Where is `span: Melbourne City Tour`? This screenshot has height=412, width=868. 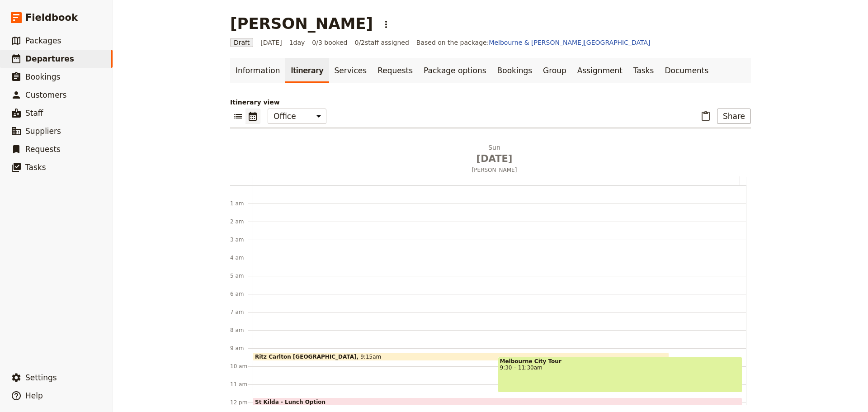
span: Melbourne City Tour is located at coordinates (620, 361).